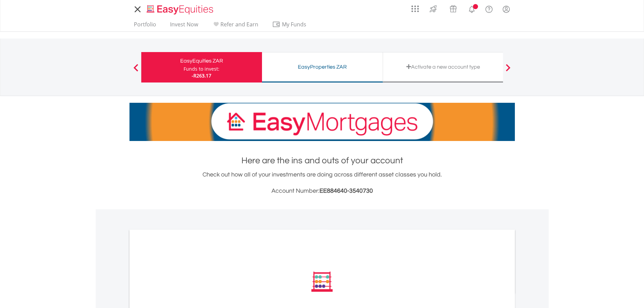  I want to click on a: Notifications, so click(471, 9).